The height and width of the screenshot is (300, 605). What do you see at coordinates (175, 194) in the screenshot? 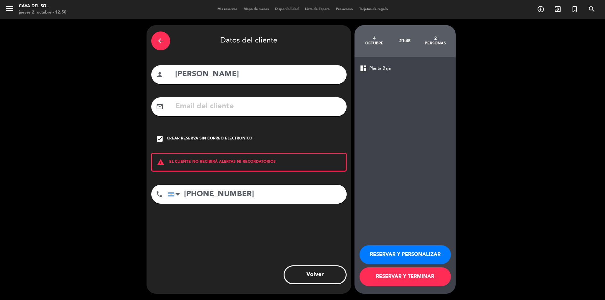
I see `div: Argentina: +54` at bounding box center [175, 194].